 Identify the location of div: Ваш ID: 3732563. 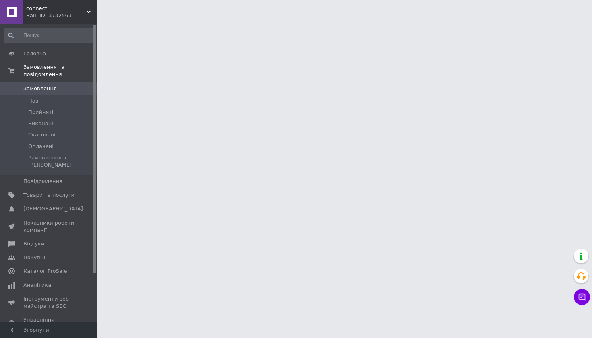
(61, 16).